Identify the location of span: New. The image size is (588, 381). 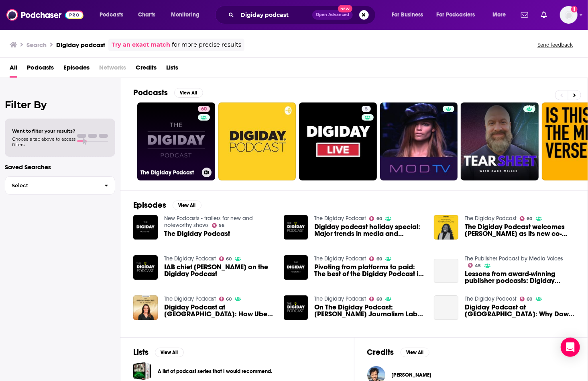
(345, 8).